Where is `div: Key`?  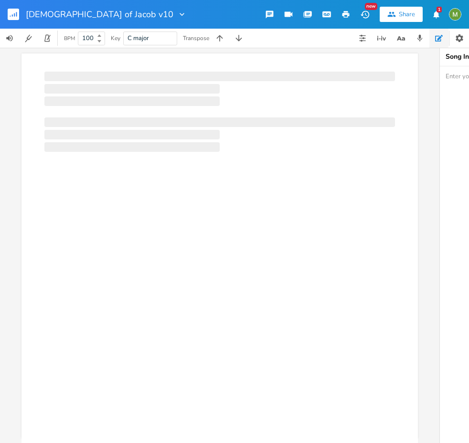 div: Key is located at coordinates (116, 38).